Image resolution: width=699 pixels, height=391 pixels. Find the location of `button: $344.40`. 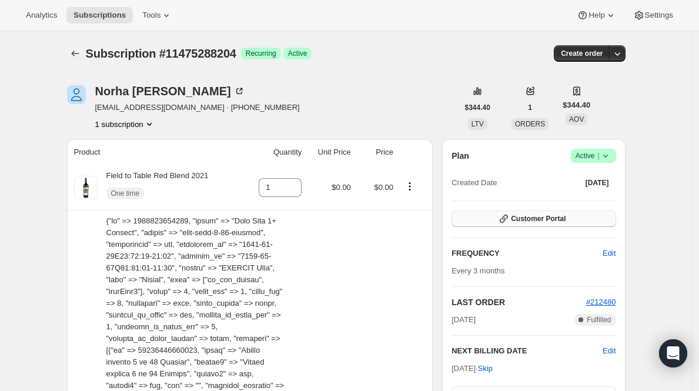

button: $344.40 is located at coordinates (477, 108).